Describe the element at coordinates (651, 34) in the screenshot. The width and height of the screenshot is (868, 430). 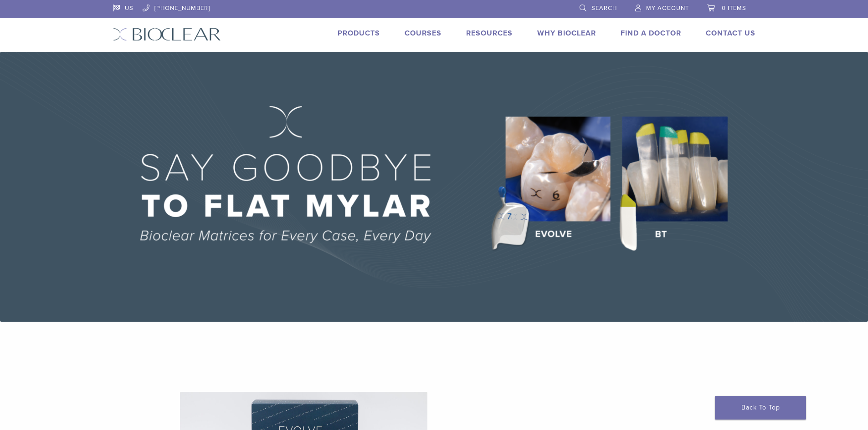
I see `a: Find A Doctor` at that location.